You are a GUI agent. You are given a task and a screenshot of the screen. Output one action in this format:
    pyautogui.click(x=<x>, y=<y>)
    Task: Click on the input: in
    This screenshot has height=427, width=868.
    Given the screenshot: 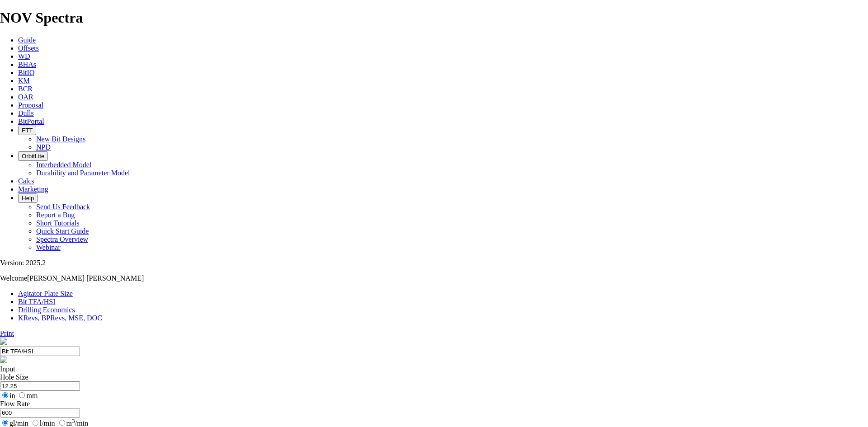 What is the action you would take?
    pyautogui.click(x=5, y=395)
    